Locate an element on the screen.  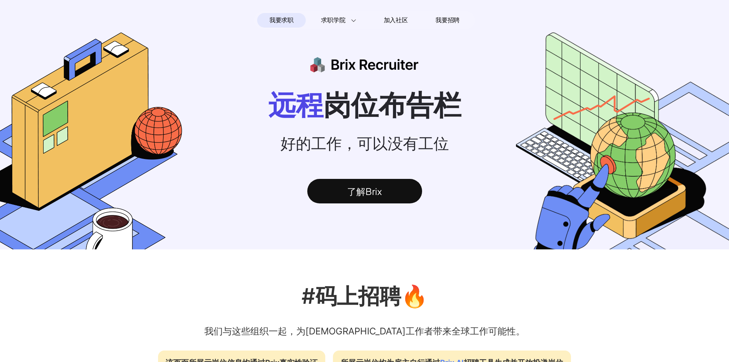
span: 远程 is located at coordinates (296, 105).